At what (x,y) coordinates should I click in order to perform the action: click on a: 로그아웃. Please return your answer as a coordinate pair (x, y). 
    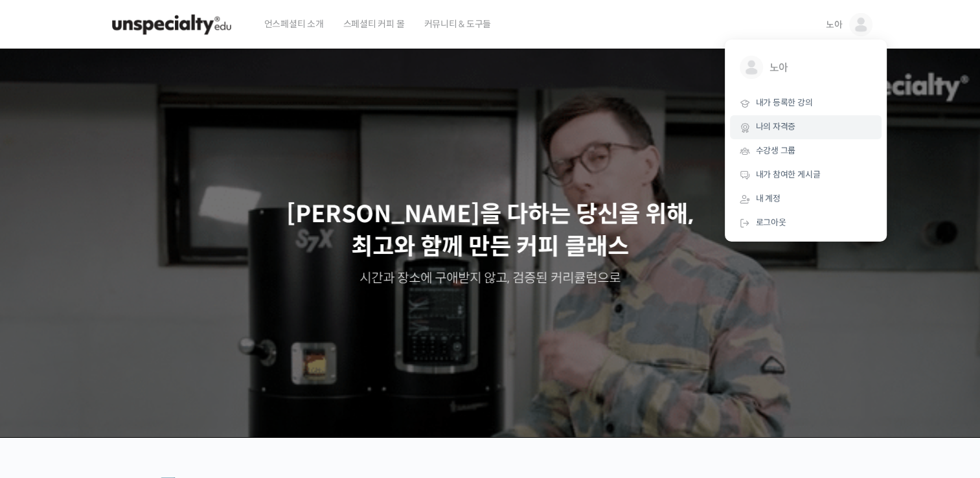
    Looking at the image, I should click on (806, 223).